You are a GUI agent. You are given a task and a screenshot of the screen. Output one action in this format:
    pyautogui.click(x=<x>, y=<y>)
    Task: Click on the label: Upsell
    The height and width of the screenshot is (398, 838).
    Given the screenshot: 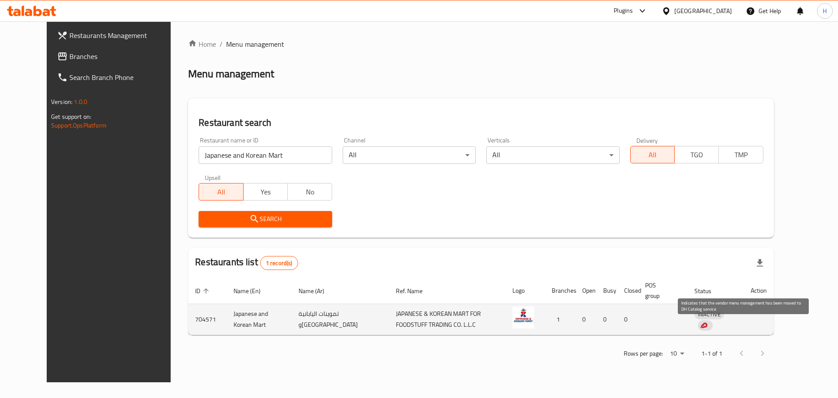 What is the action you would take?
    pyautogui.click(x=213, y=177)
    